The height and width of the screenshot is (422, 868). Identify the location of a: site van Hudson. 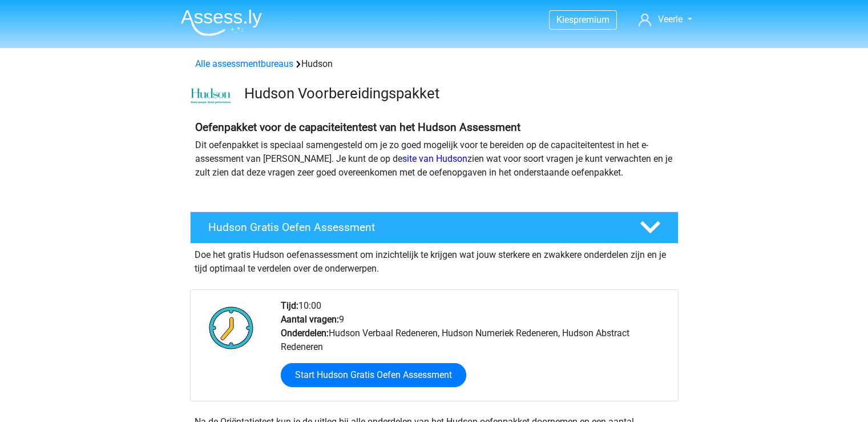
(435, 158).